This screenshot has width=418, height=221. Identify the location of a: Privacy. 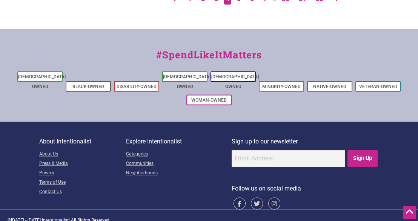
(83, 174).